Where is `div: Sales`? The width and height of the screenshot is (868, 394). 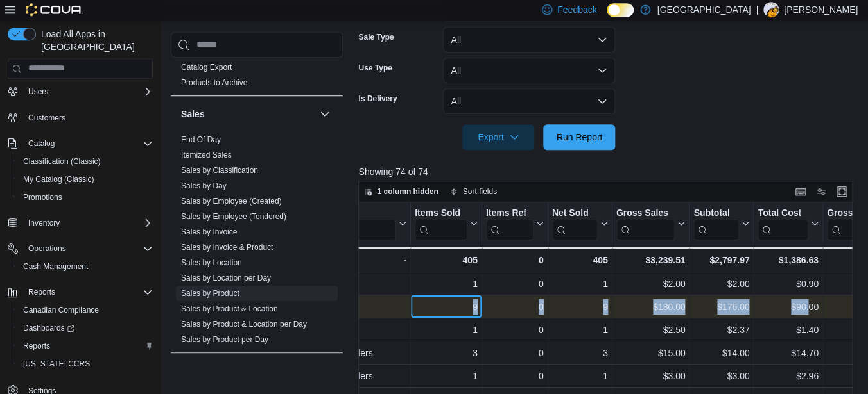
div: Sales is located at coordinates (257, 242).